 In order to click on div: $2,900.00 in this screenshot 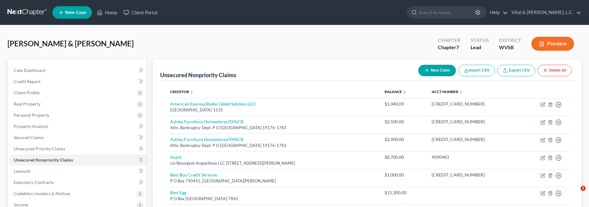, I will do `click(403, 140)`.